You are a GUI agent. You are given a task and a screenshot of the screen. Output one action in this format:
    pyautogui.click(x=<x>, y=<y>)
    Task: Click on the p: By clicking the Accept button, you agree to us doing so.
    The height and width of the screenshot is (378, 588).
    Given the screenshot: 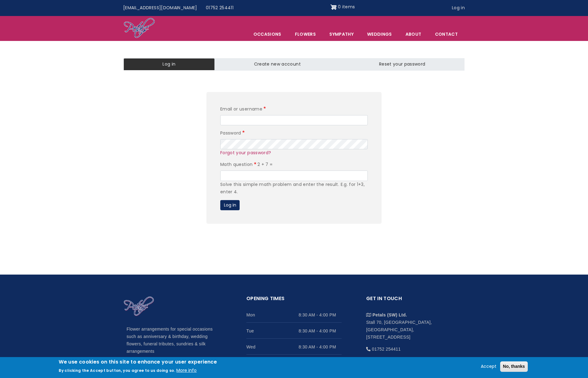 What is the action you would take?
    pyautogui.click(x=117, y=370)
    